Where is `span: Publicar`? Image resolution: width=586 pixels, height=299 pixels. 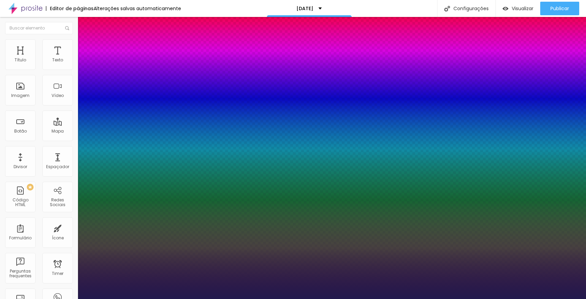
span: Publicar is located at coordinates (559, 8).